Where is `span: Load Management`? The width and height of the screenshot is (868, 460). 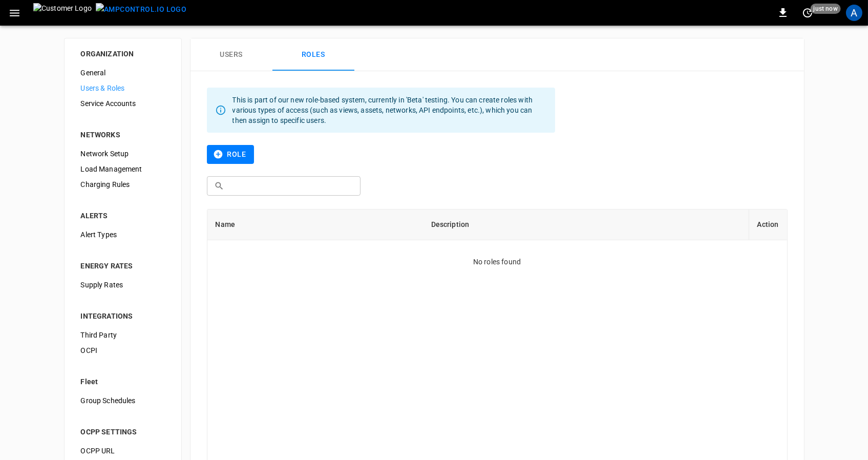 span: Load Management is located at coordinates (123, 169).